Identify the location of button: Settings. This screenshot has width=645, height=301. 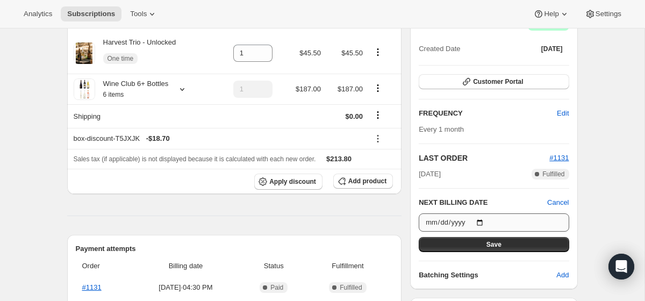
(603, 14).